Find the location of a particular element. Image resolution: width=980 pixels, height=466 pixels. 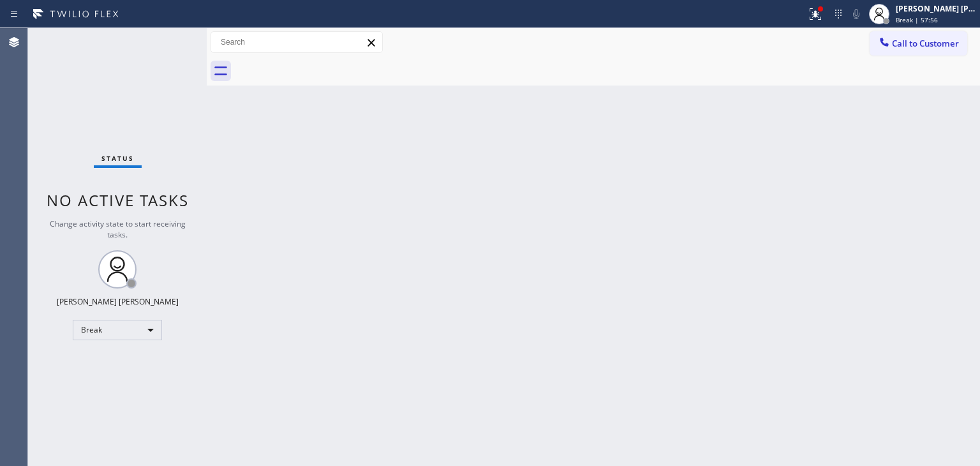

span: Break | 57:56 is located at coordinates (917, 20).